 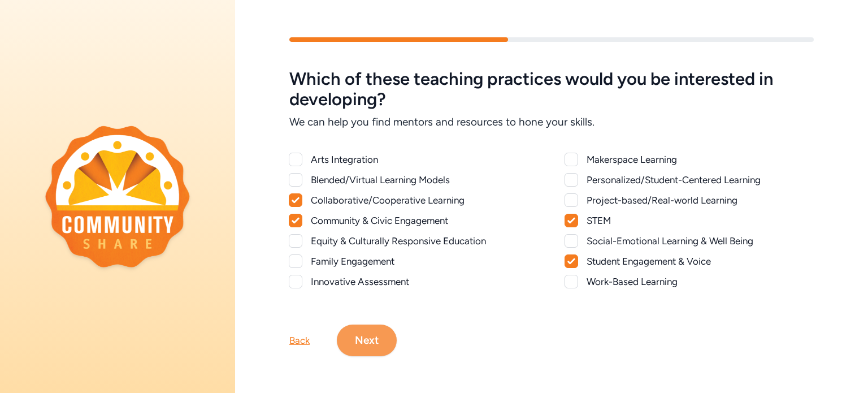 I want to click on div: Equity & Culturally Responsive Education, so click(x=425, y=241).